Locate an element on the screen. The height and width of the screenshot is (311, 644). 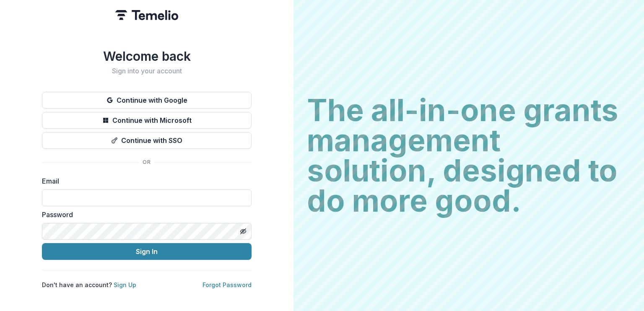
a: Forgot Password is located at coordinates (226, 285).